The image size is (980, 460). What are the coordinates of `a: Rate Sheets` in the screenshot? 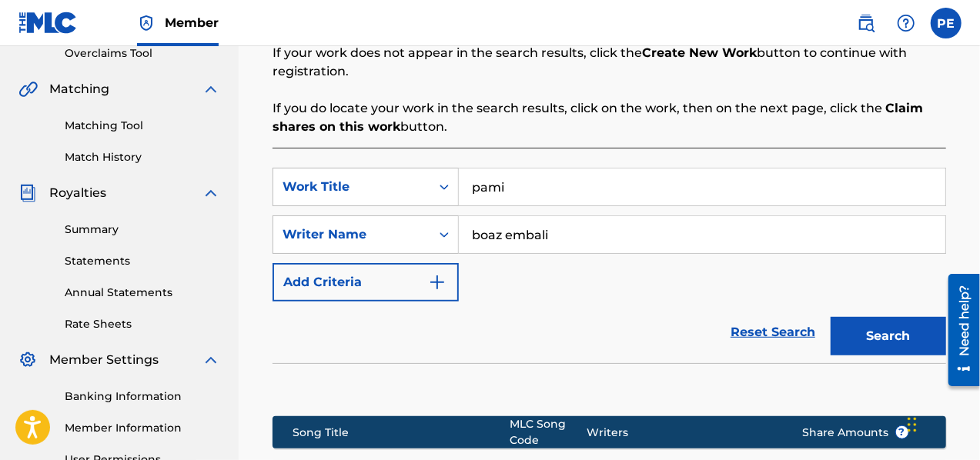 It's located at (143, 324).